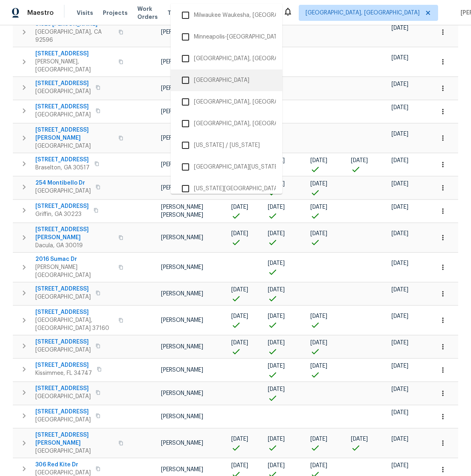 The height and width of the screenshot is (476, 471). I want to click on span: 2016 Sumac Dr, so click(74, 259).